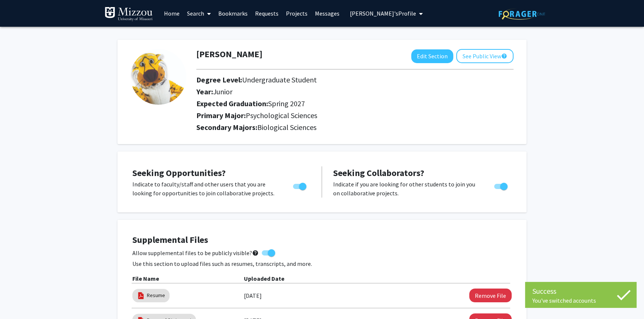 The width and height of the screenshot is (644, 319). Describe the element at coordinates (327, 13) in the screenshot. I see `a: Messages` at that location.